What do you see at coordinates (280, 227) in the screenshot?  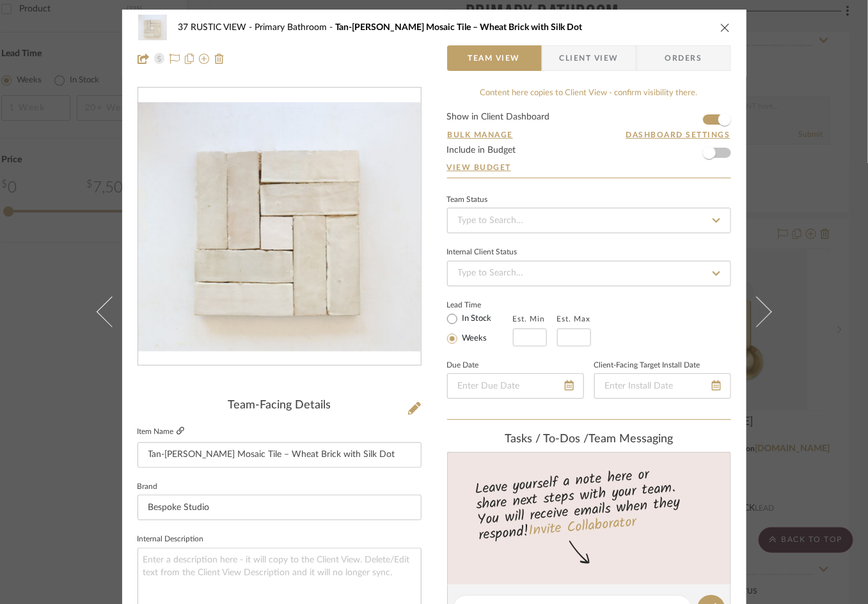 I see `img: 7422e5c2-2f8d-4e15-accf-cf00d5360527_436x436.jpg` at bounding box center [280, 227].